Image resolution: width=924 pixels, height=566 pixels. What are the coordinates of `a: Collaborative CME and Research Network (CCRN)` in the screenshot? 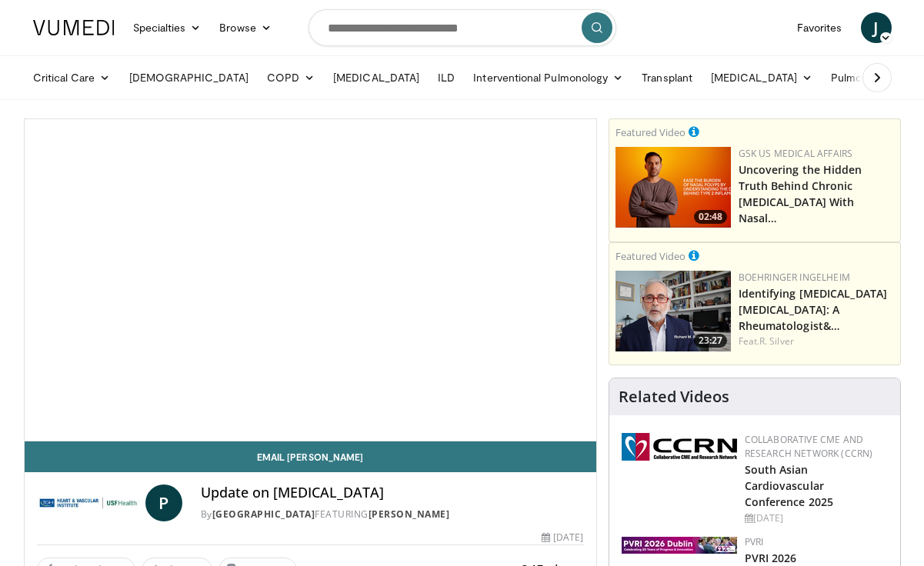 It's located at (808, 446).